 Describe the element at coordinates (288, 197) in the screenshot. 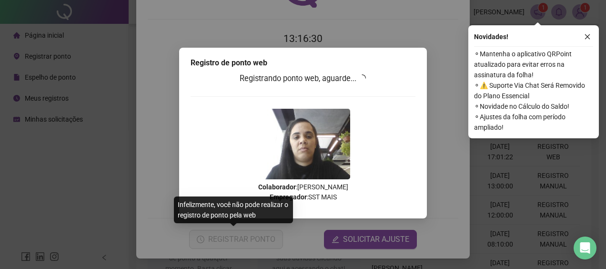

I see `strong: Empregador` at that location.